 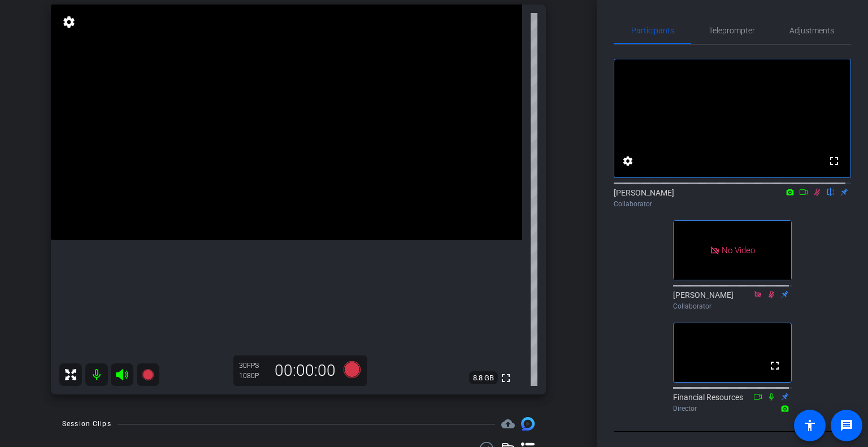 What do you see at coordinates (483, 378) in the screenshot?
I see `span: 8.8 GB` at bounding box center [483, 378].